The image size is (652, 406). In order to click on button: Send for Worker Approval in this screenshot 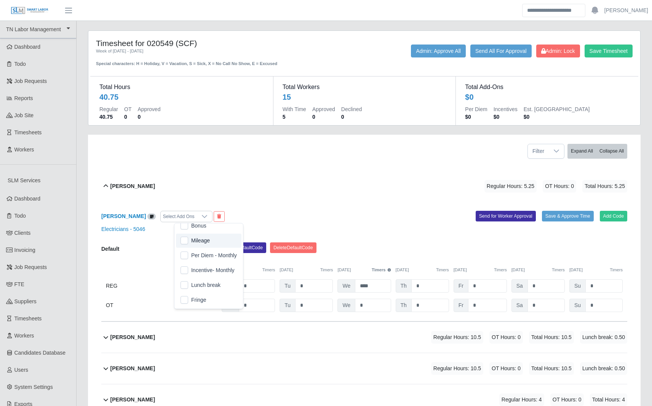, I will do `click(505, 216)`.